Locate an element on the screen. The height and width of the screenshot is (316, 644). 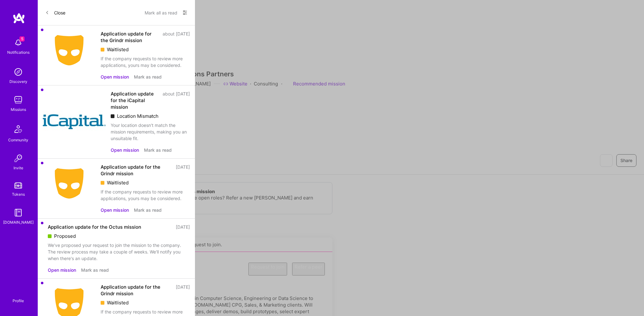
img: bell is located at coordinates (18, 43).